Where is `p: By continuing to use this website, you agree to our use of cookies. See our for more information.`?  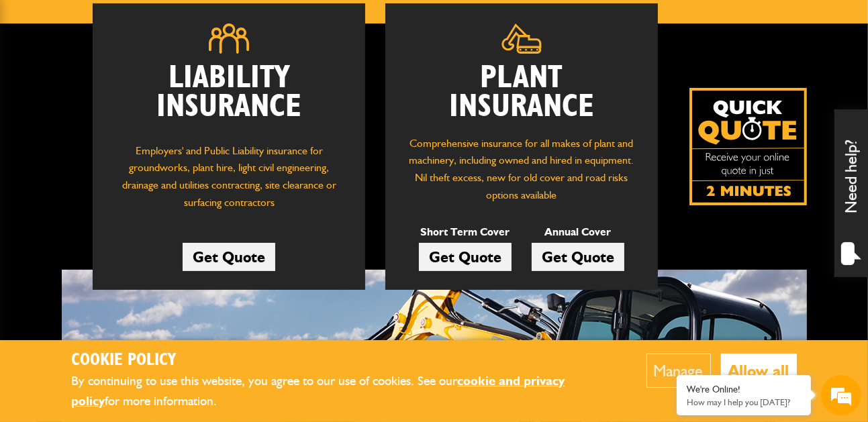 p: By continuing to use this website, you agree to our use of cookies. See our for more information. is located at coordinates (338, 391).